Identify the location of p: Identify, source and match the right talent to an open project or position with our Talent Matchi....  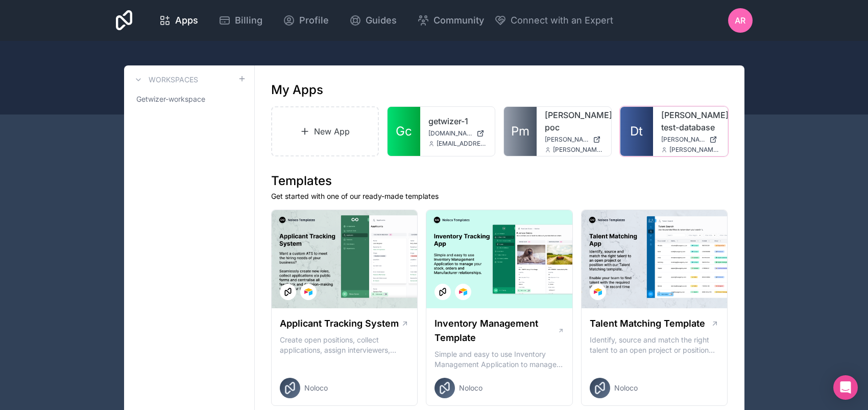
(654, 345).